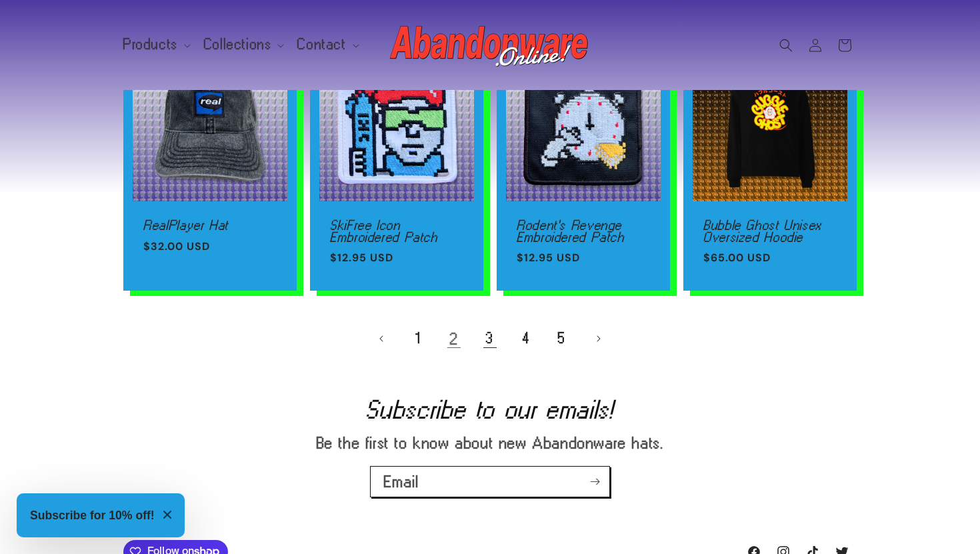 The width and height of the screenshot is (980, 554). What do you see at coordinates (238, 45) in the screenshot?
I see `span: Collections` at bounding box center [238, 45].